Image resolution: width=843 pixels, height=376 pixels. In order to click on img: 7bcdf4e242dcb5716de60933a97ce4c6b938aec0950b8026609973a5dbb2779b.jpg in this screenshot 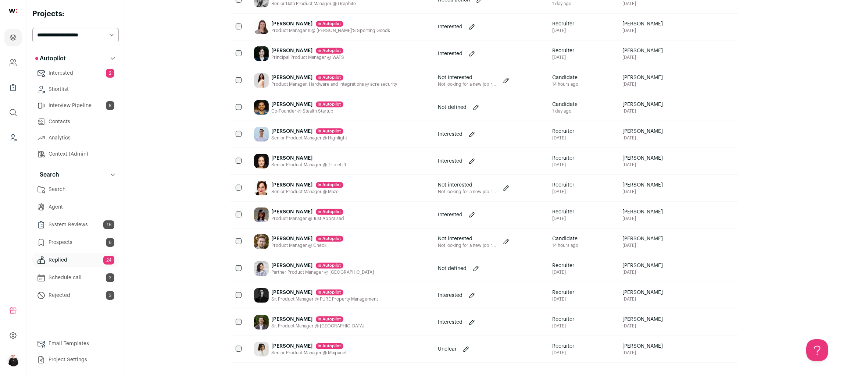, I will do `click(261, 54)`.